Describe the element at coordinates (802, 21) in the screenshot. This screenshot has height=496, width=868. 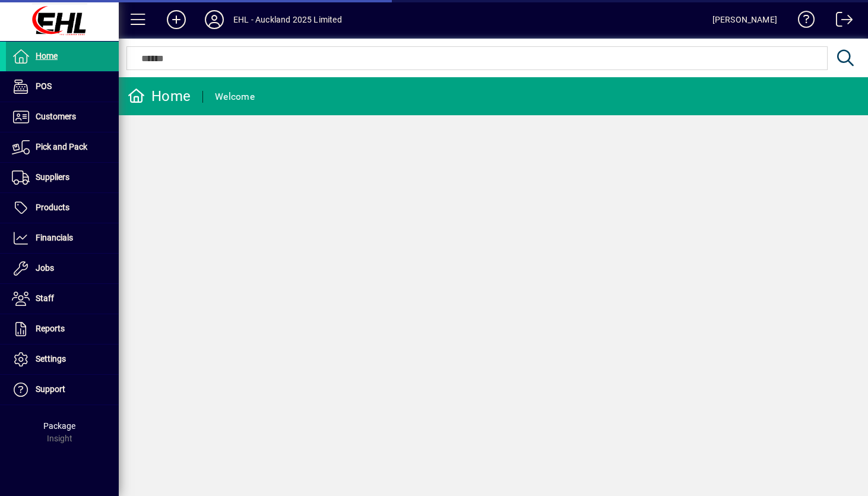
I see `a: Knowledge Base` at that location.